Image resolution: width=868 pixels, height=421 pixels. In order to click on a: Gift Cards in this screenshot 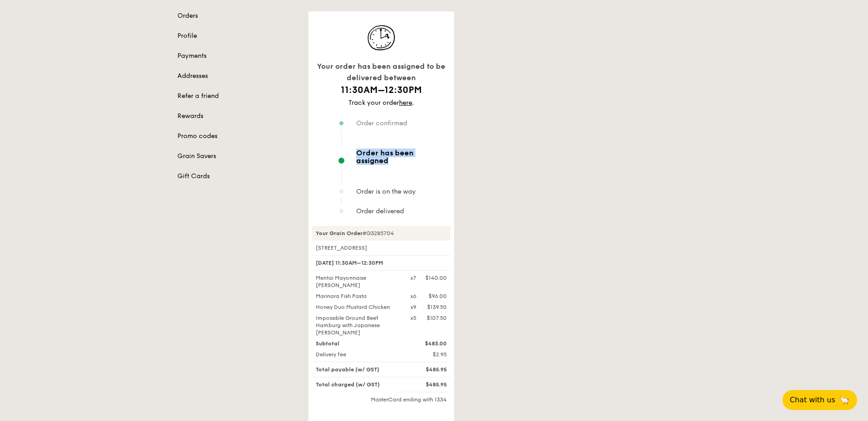, I will do `click(237, 176)`.